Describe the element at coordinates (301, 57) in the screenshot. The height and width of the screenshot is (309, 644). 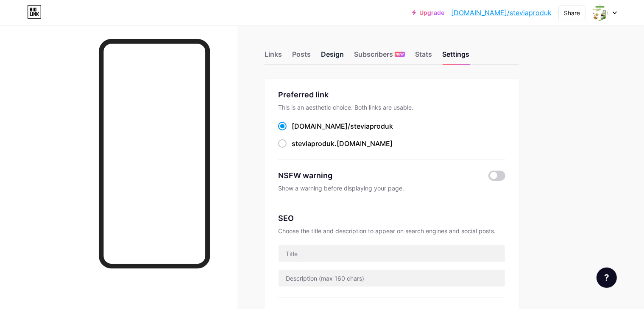
I see `div: Posts` at that location.